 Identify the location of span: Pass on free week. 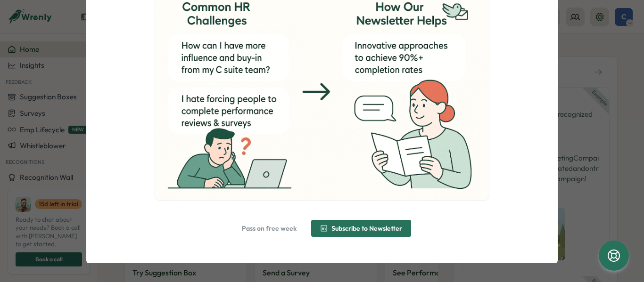
(269, 229).